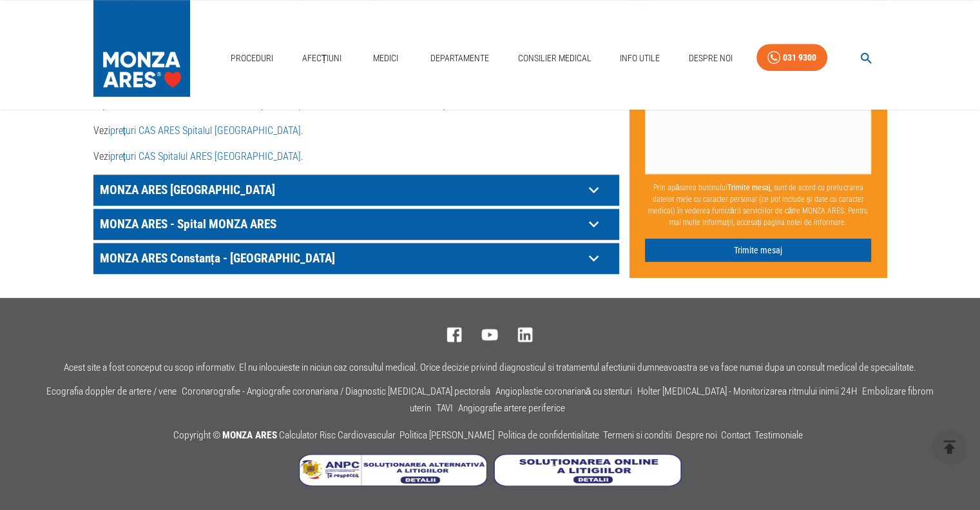 The image size is (980, 510). Describe the element at coordinates (949, 447) in the screenshot. I see `button: delete` at that location.